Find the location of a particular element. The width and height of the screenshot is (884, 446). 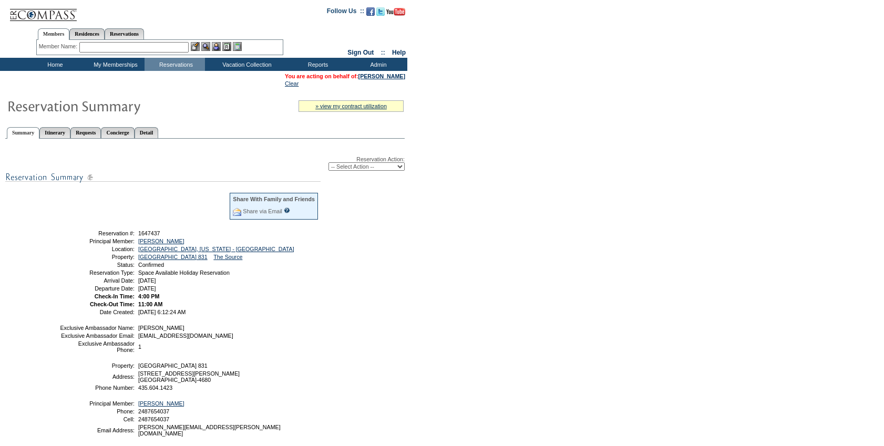

a: Detail is located at coordinates (147, 132).